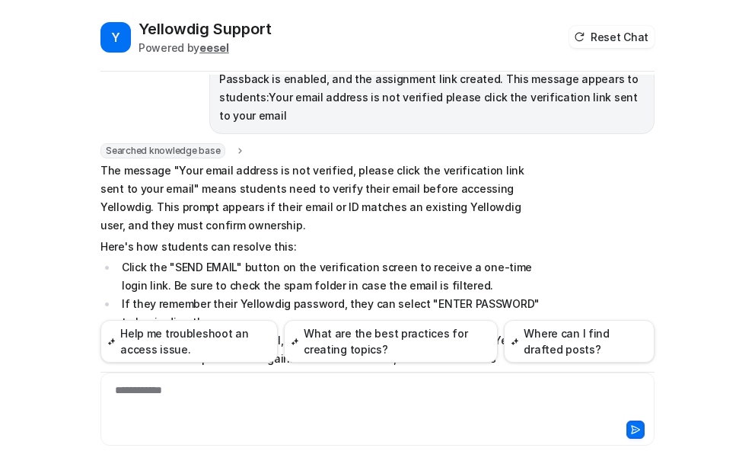  Describe the element at coordinates (163, 151) in the screenshot. I see `span: Searched knowledge base` at that location.